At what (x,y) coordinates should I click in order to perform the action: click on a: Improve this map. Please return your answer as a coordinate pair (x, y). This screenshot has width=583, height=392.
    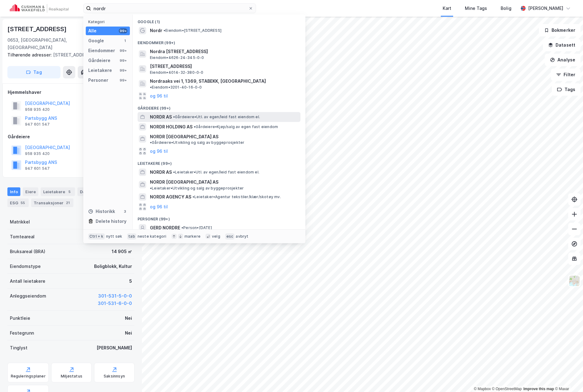
    Looking at the image, I should click on (539, 389).